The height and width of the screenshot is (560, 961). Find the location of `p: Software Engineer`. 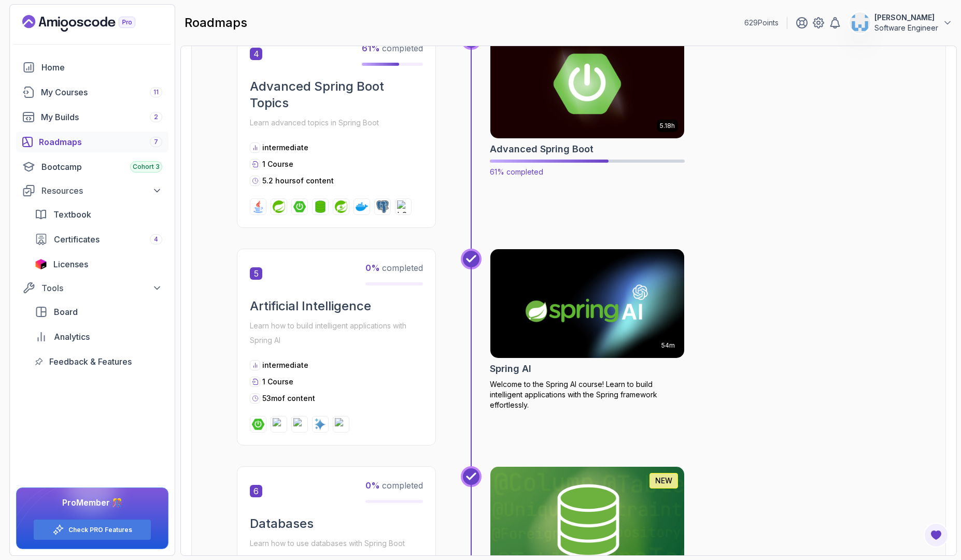

p: Software Engineer is located at coordinates (906, 28).